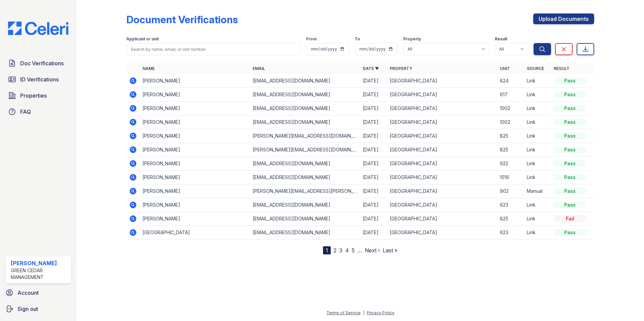 This screenshot has width=644, height=321. I want to click on td: 617, so click(510, 95).